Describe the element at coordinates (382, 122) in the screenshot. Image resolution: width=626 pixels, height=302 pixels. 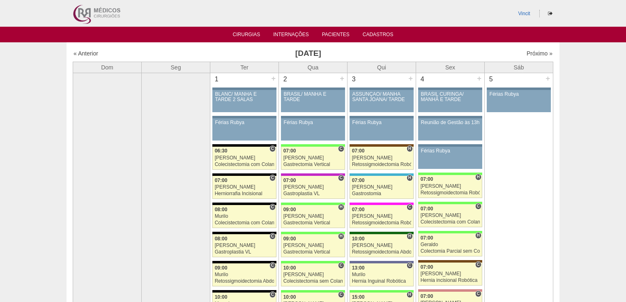
I see `div: Férias Rubya` at that location.